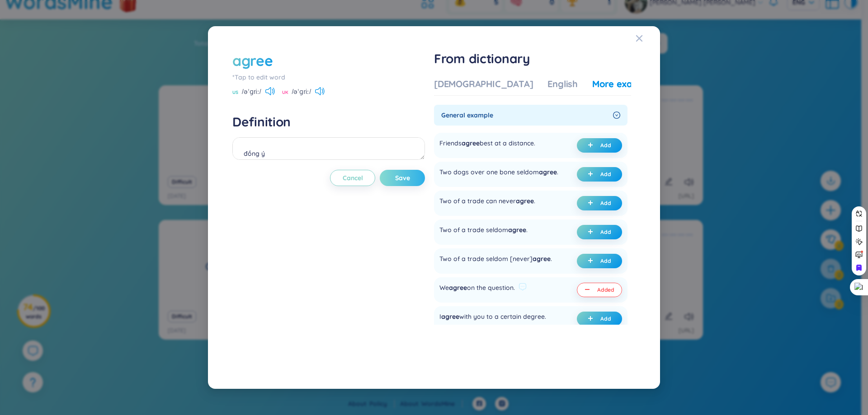 The width and height of the screenshot is (868, 415). I want to click on div: More examples, so click(625, 84).